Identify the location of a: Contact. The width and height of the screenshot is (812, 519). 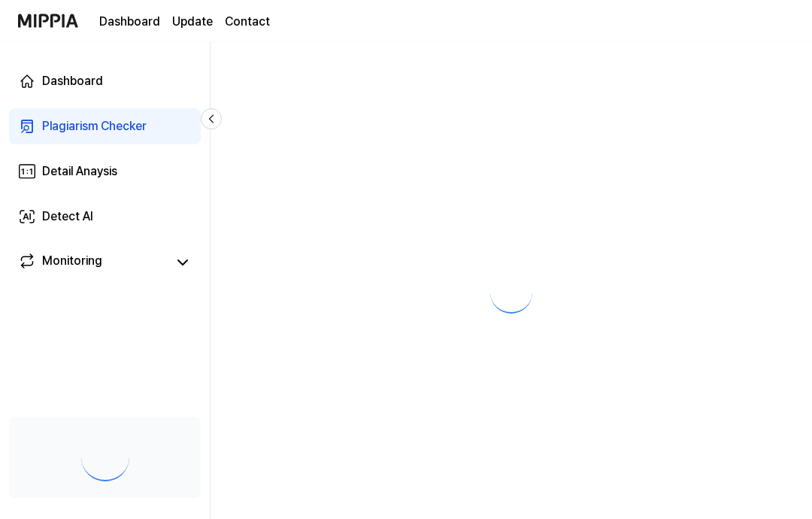
(247, 22).